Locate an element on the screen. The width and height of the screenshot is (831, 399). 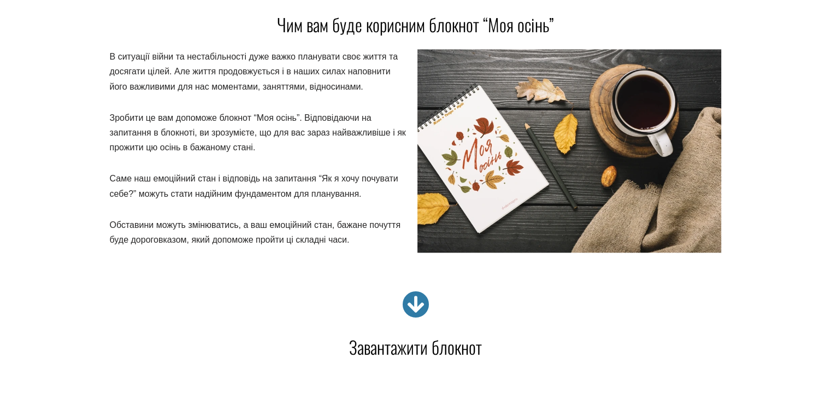
p: Зробити це вам допоможе блокнот “Моя осінь”. Відповідаючи на запитання в блокноті, ви зрозумієте,... is located at coordinates (258, 133).